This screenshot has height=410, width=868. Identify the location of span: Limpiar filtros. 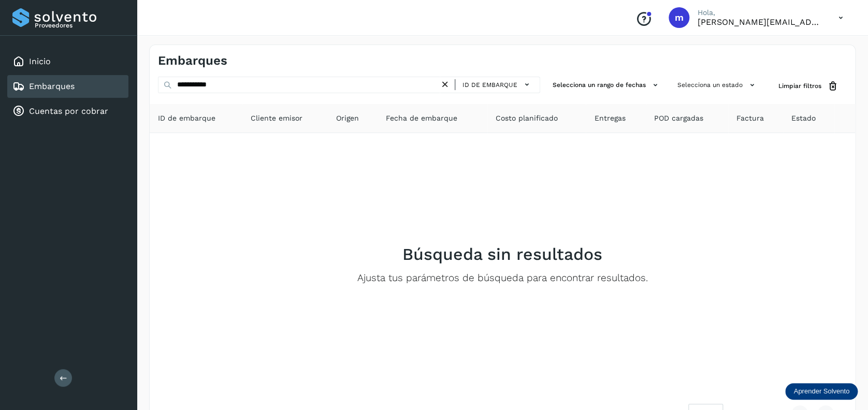
(799, 86).